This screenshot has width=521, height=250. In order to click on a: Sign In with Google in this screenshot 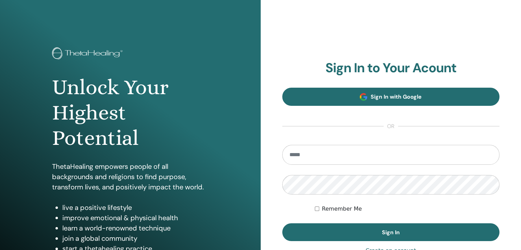, I will do `click(391, 97)`.